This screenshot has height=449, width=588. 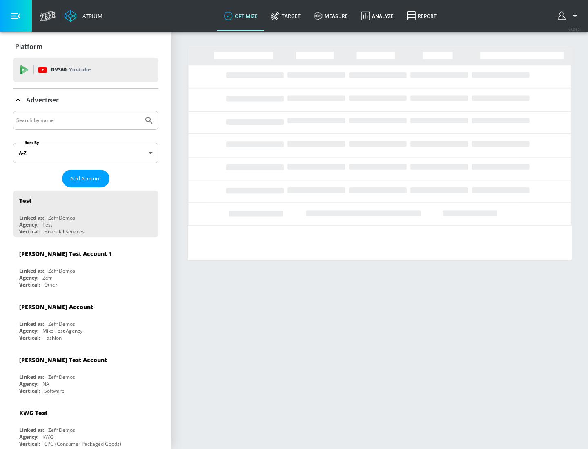 What do you see at coordinates (42, 100) in the screenshot?
I see `p: Advertiser` at bounding box center [42, 100].